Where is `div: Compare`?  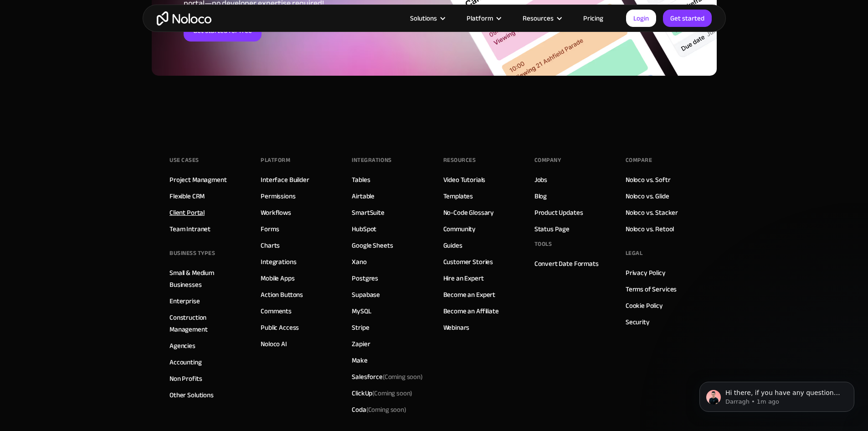 div: Compare is located at coordinates (638, 160).